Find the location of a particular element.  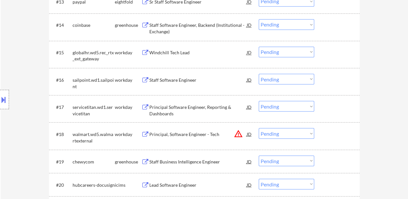

div: Staff Business Intelligence Engineer is located at coordinates (198, 161).